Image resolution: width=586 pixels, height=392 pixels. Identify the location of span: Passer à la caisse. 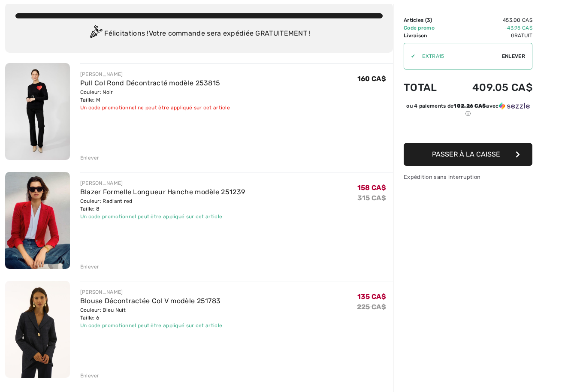
(466, 154).